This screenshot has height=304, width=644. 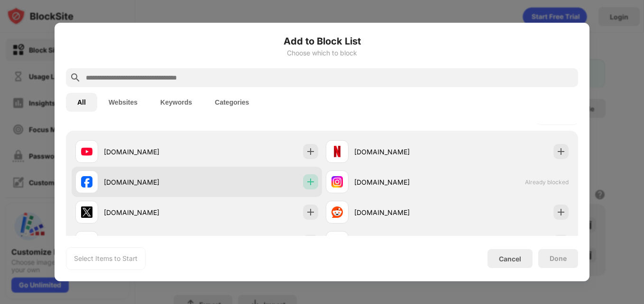 What do you see at coordinates (75, 78) in the screenshot?
I see `img: search.svg` at bounding box center [75, 78].